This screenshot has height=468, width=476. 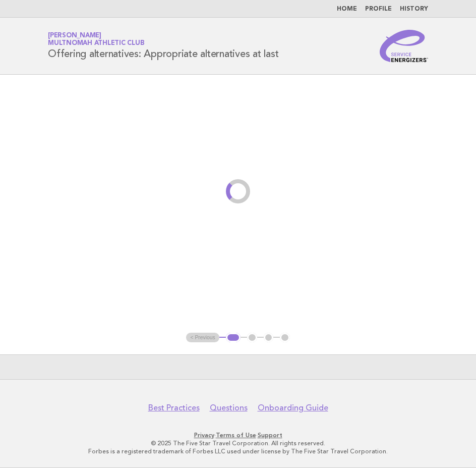 I want to click on a: Profile, so click(x=379, y=9).